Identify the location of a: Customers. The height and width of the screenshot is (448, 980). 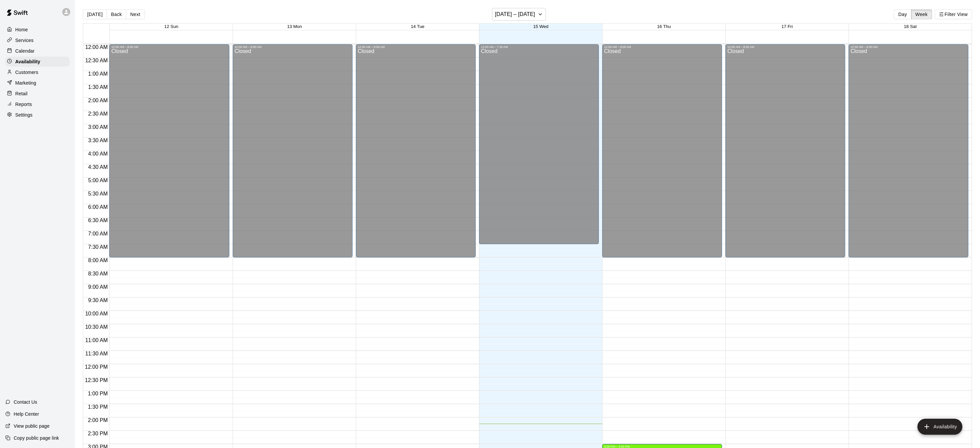
(37, 72).